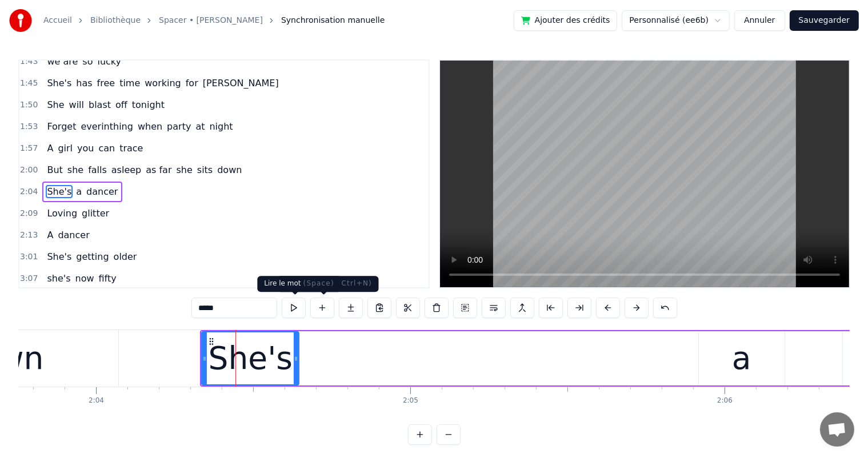  What do you see at coordinates (742, 358) in the screenshot?
I see `div: a` at bounding box center [742, 358].